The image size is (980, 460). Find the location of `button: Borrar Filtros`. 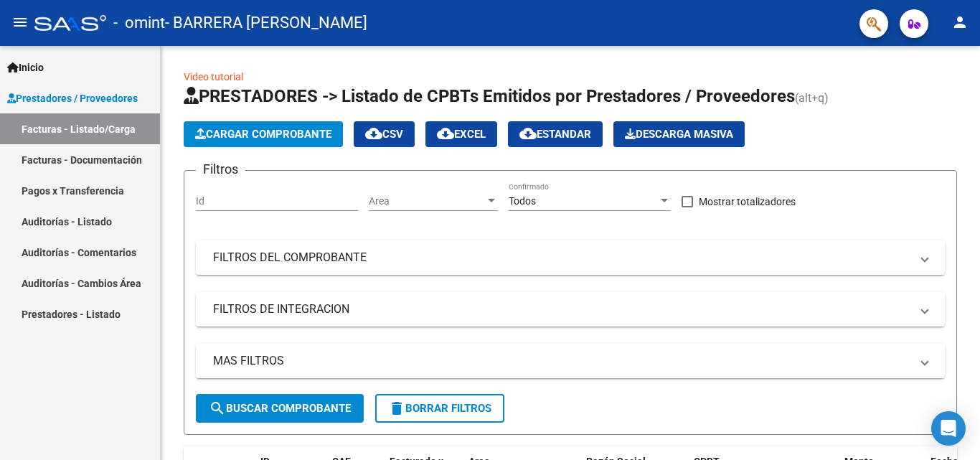

button: Borrar Filtros is located at coordinates (440, 408).